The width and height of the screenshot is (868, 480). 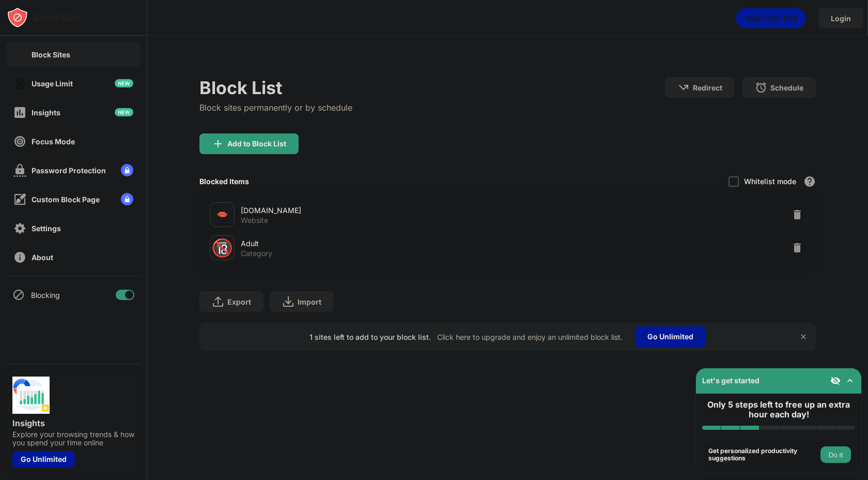 I want to click on div: Blocking, so click(x=46, y=294).